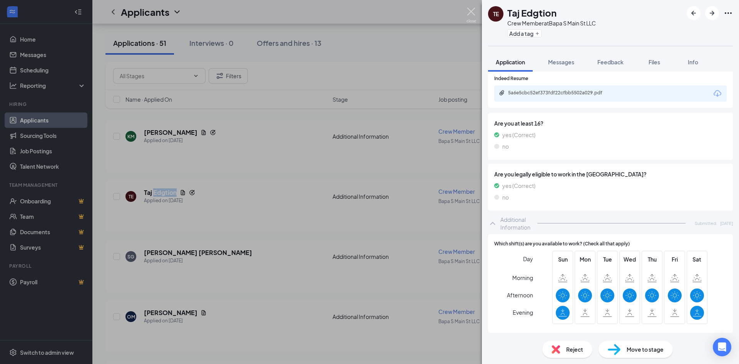  What do you see at coordinates (575, 349) in the screenshot?
I see `span: Reject` at bounding box center [575, 349].